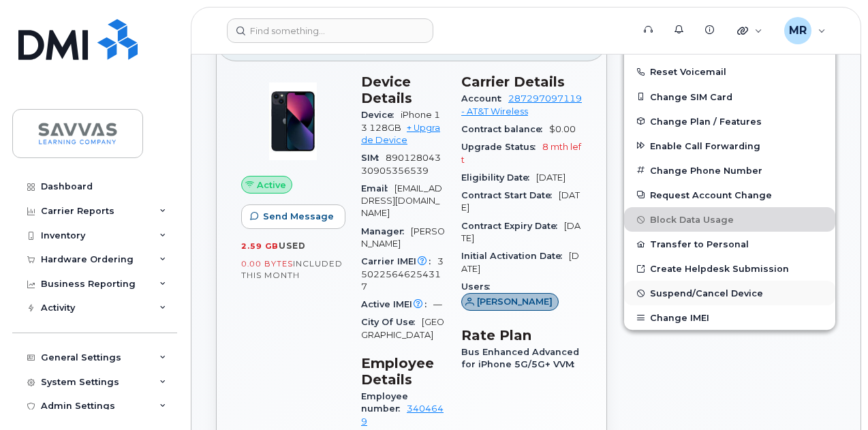 The height and width of the screenshot is (430, 868). What do you see at coordinates (267, 264) in the screenshot?
I see `span: 0.00 Bytes` at bounding box center [267, 264].